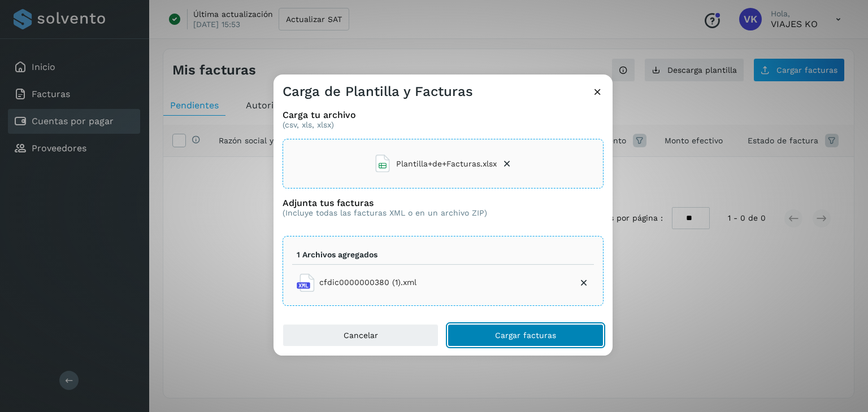 The width and height of the screenshot is (868, 412). Describe the element at coordinates (361, 336) in the screenshot. I see `span: Cancelar` at that location.